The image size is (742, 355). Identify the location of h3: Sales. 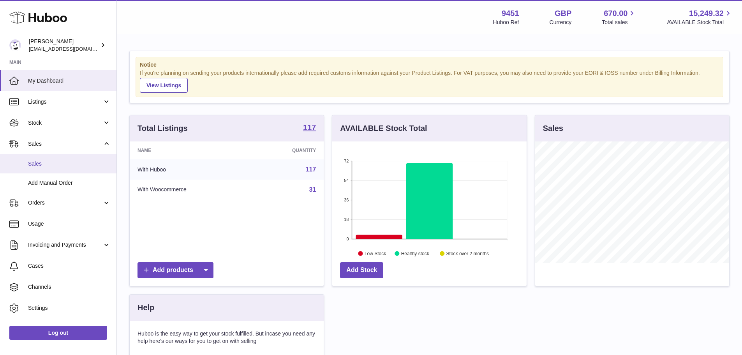
(553, 128).